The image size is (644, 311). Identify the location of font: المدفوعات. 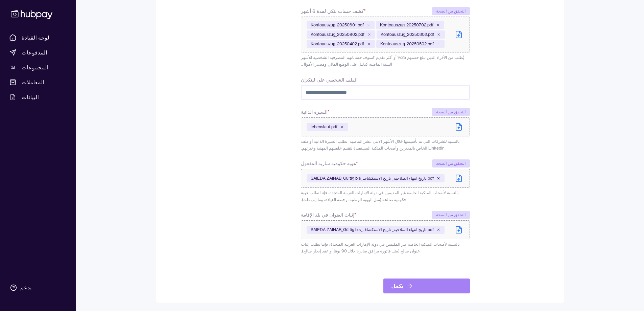
(34, 52).